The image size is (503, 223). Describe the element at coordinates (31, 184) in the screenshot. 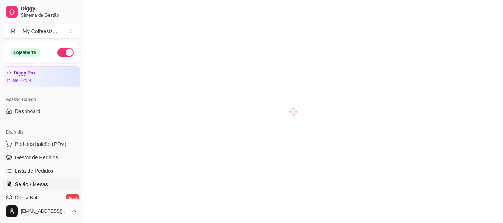

I see `span: Salão / Mesas` at that location.